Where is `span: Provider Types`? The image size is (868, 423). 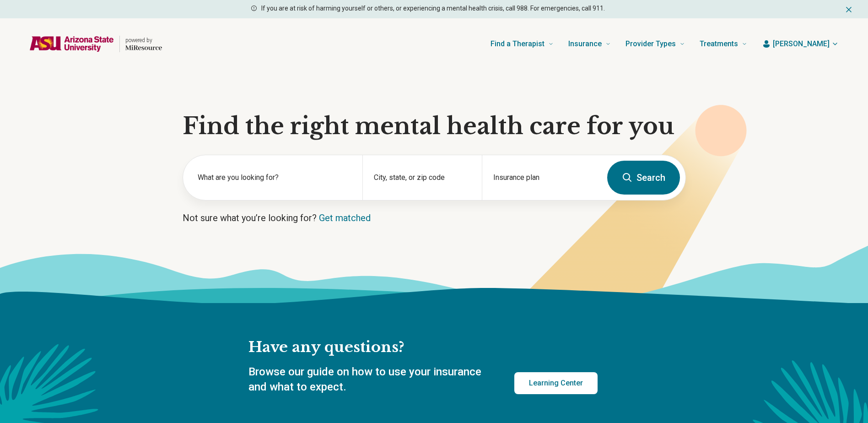
span: Provider Types is located at coordinates (651, 44).